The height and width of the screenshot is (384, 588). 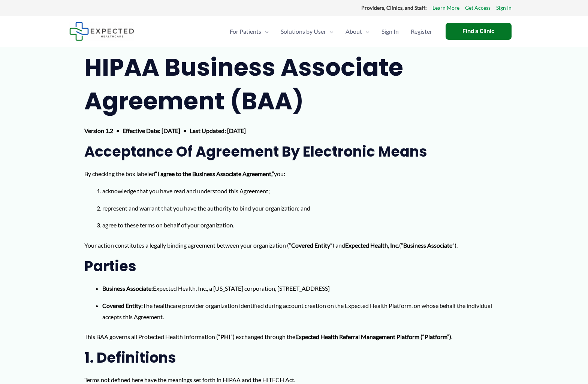 What do you see at coordinates (338, 245) in the screenshot?
I see `span: ”) and` at bounding box center [338, 245].